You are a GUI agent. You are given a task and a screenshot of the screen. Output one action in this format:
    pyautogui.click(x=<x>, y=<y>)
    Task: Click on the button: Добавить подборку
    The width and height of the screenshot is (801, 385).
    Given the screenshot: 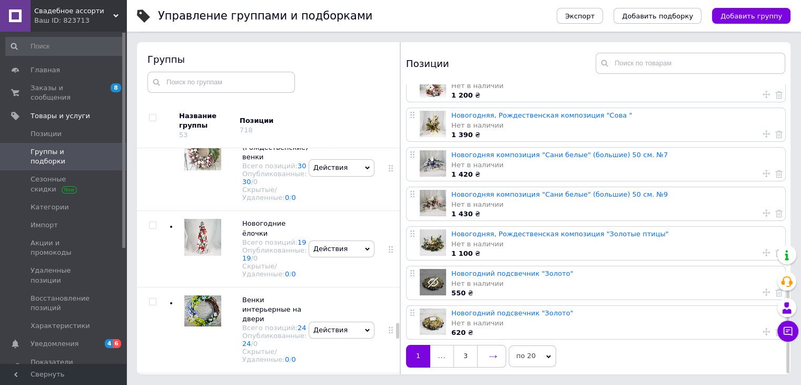 What is the action you would take?
    pyautogui.click(x=658, y=16)
    